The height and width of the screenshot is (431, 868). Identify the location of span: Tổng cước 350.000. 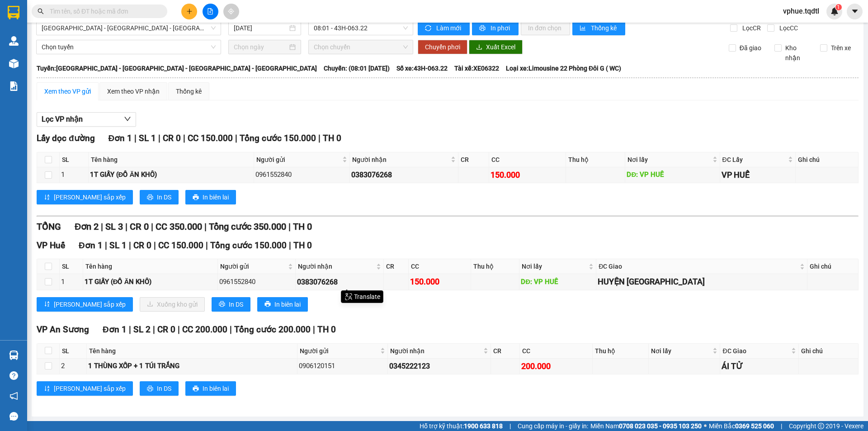
(247, 227).